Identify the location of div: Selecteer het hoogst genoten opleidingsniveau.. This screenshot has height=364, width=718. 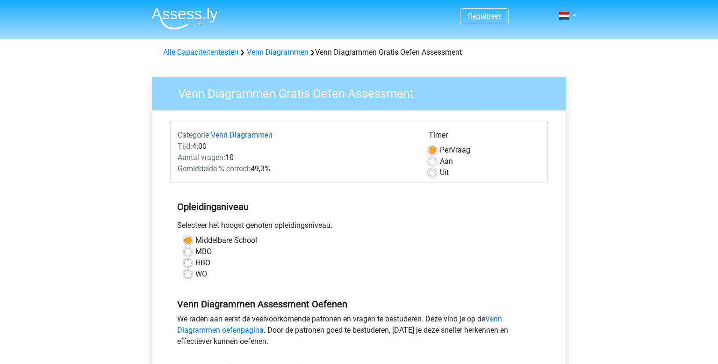
(359, 227).